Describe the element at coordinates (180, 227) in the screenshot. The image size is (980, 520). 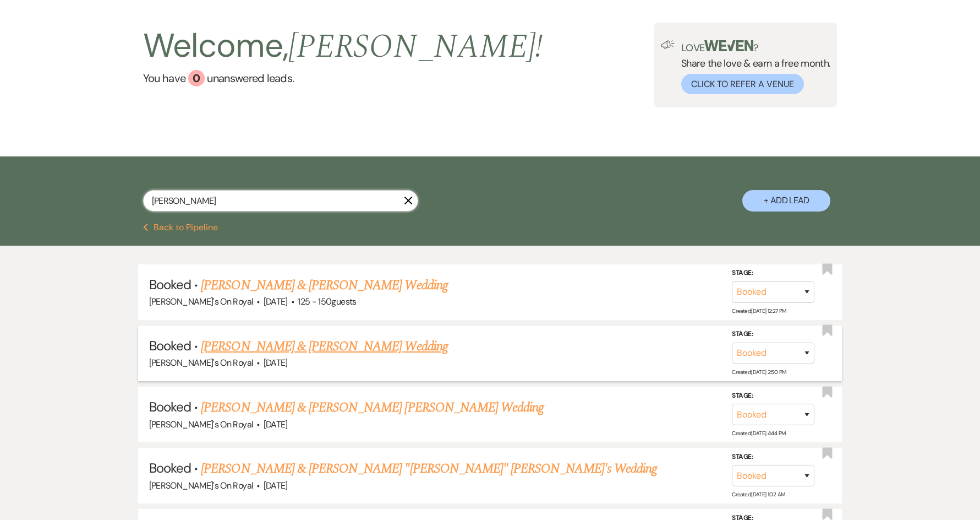
I see `button: Back to Pipeline` at that location.